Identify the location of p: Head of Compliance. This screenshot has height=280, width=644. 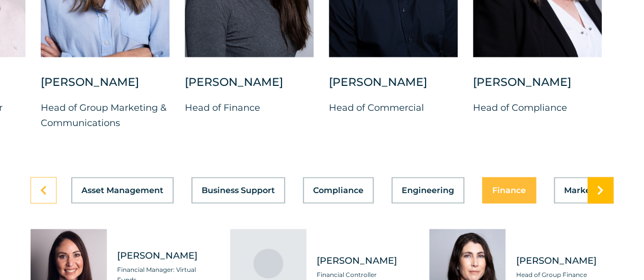
(537, 108).